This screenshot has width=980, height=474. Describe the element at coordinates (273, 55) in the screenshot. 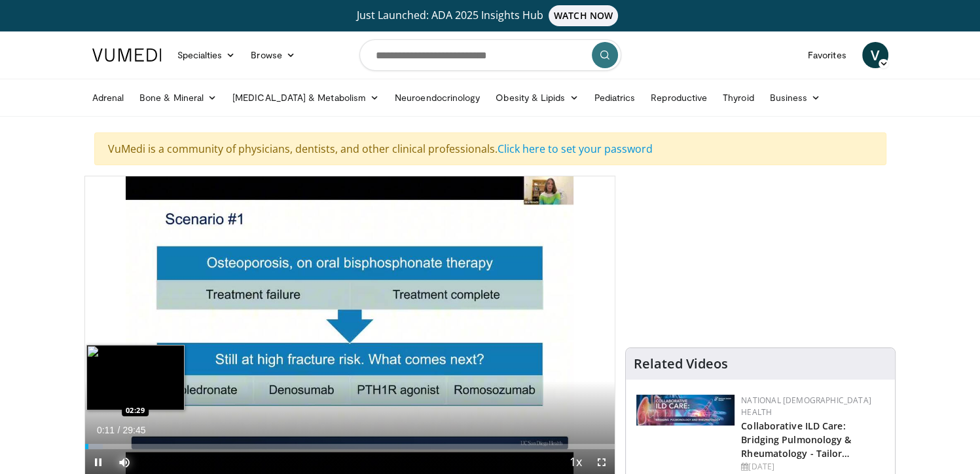

I see `a: Browse` at that location.